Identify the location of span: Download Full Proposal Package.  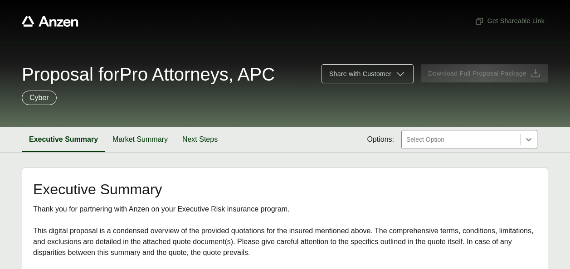
(477, 73).